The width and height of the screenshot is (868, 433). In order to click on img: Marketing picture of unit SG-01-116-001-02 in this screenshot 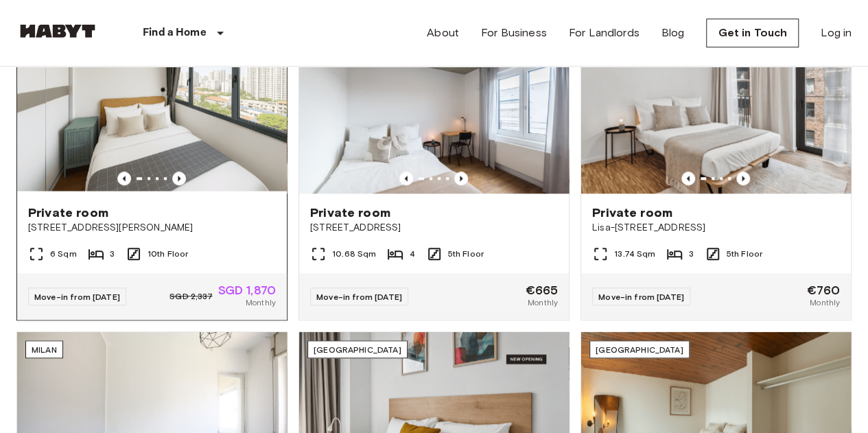, I will do `click(151, 104)`.